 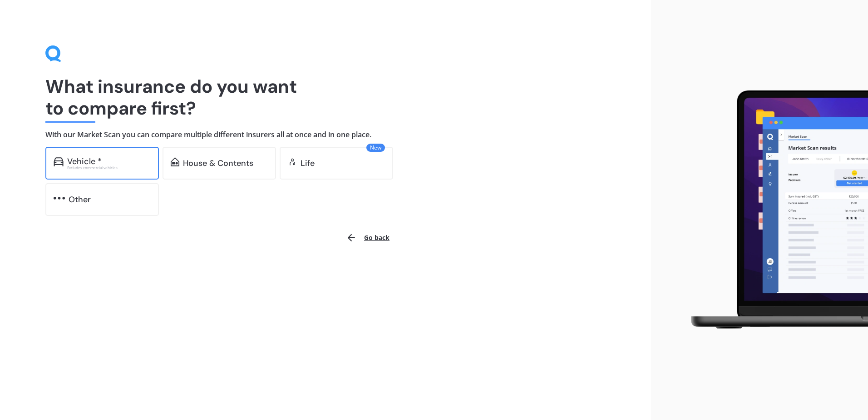 I want to click on div: Vehicle *, so click(x=85, y=161).